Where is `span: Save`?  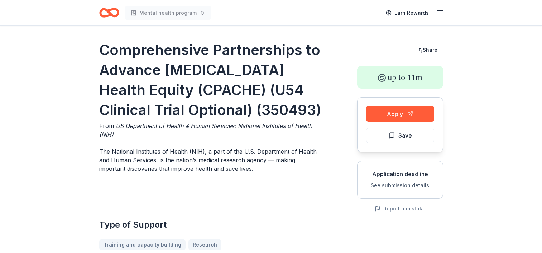
span: Save is located at coordinates (405, 136).